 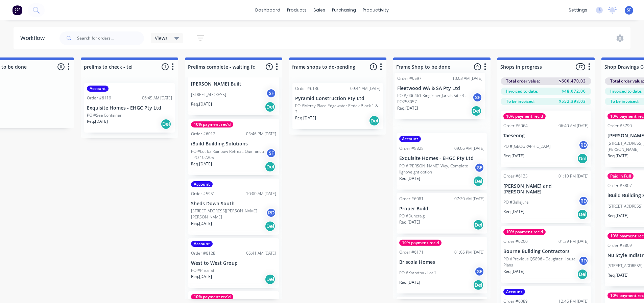 What do you see at coordinates (61, 67) in the screenshot?
I see `span: 0` at bounding box center [61, 67].